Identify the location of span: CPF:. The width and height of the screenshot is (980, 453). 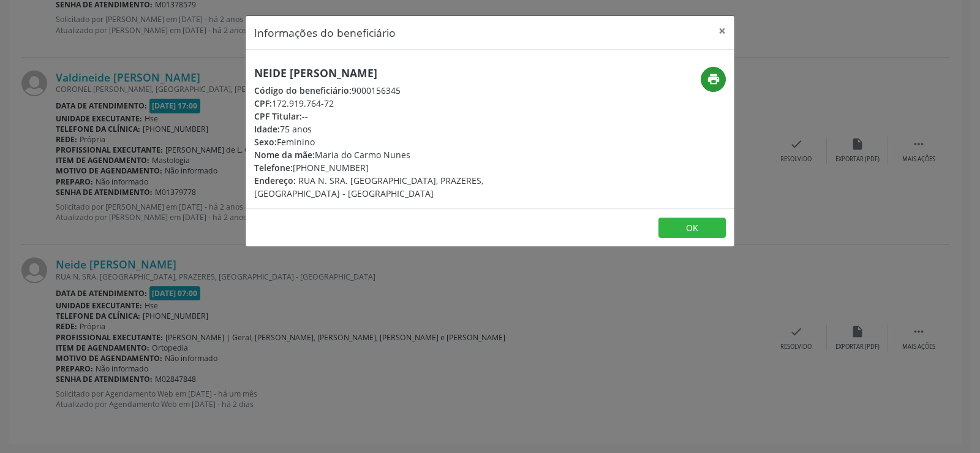
(263, 103).